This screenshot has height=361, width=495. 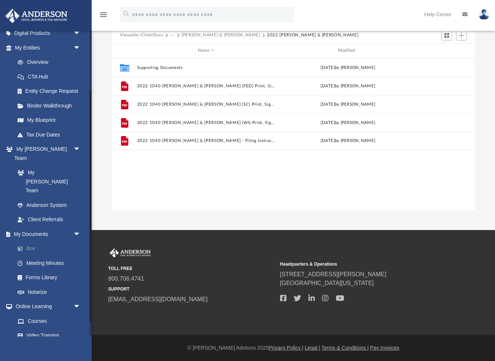 I want to click on a: CTA Hub, so click(x=51, y=77).